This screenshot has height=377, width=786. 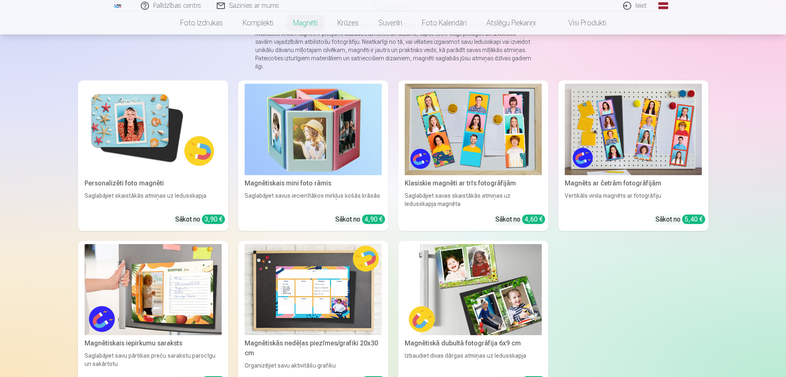 What do you see at coordinates (473, 183) in the screenshot?
I see `div: Klasiskie magnēti ar trīs fotogrāfijām` at bounding box center [473, 183].